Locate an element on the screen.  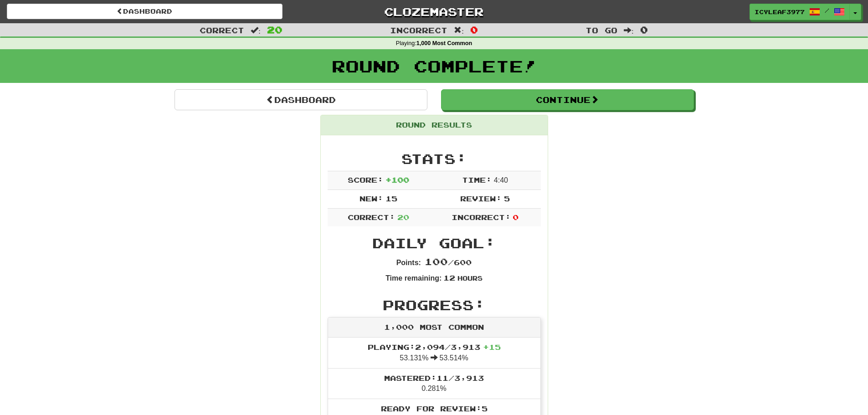
div: Round Results is located at coordinates (434, 125).